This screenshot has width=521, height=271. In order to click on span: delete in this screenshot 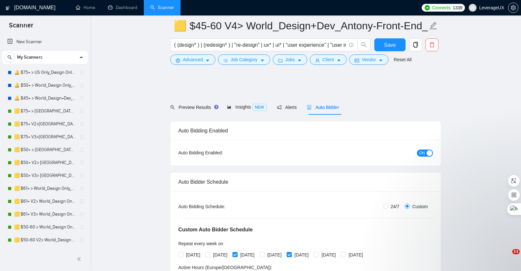, I will do `click(432, 45)`.